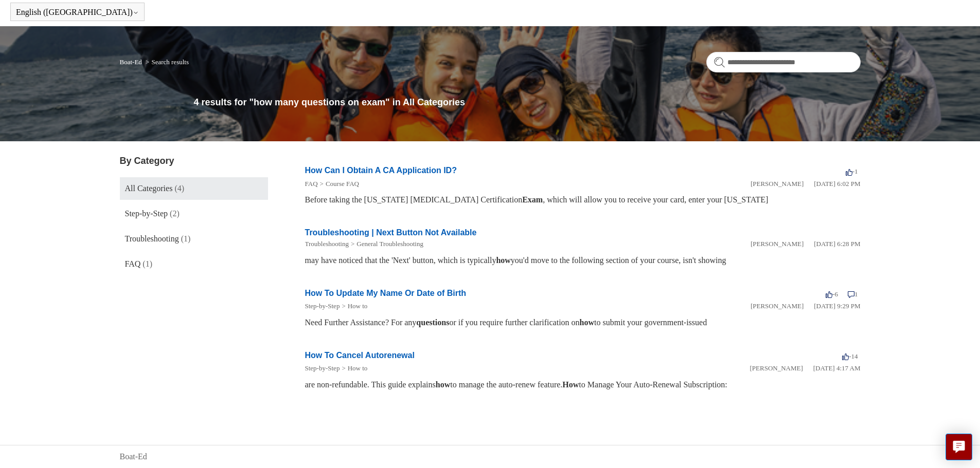 The width and height of the screenshot is (980, 468). What do you see at coordinates (959, 447) in the screenshot?
I see `button: Live chat` at bounding box center [959, 447].